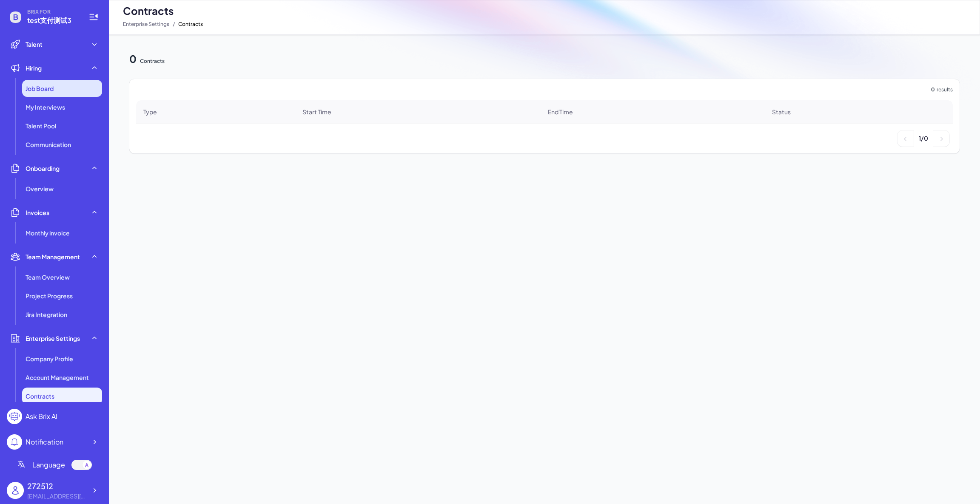 The image size is (980, 504). What do you see at coordinates (41, 416) in the screenshot?
I see `div: Ask Brix AI` at bounding box center [41, 416].